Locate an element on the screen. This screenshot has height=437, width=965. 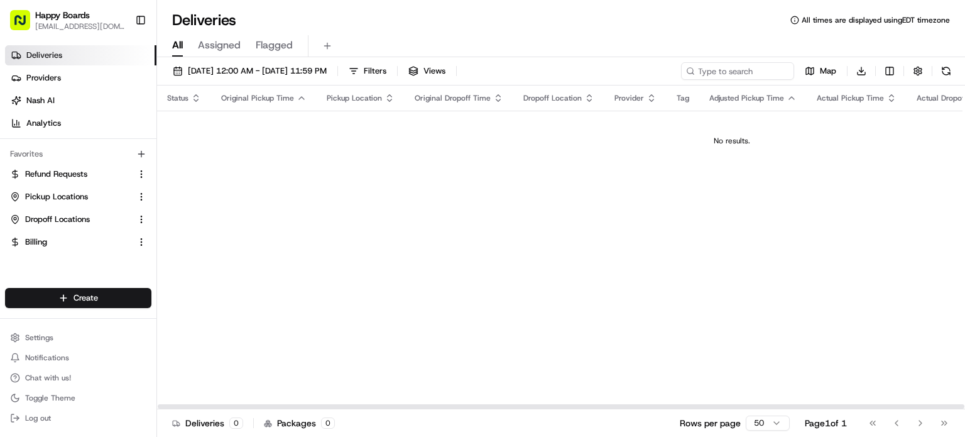
span: Nash AI is located at coordinates (40, 101).